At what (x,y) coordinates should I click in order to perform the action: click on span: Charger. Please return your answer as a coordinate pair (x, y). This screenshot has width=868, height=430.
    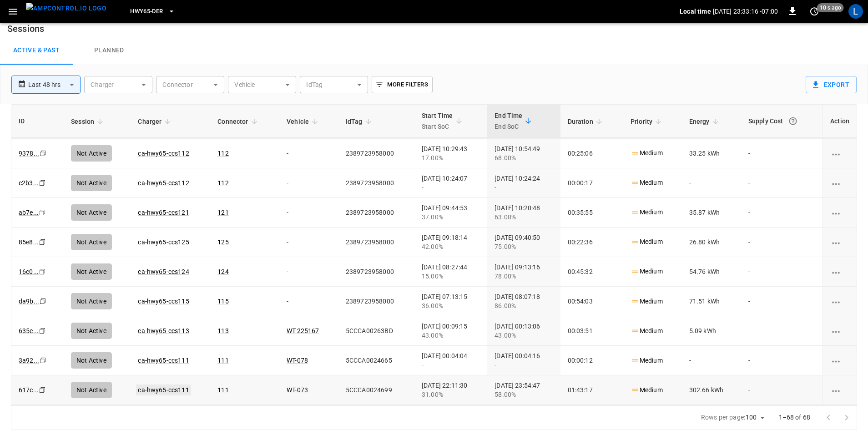
    Looking at the image, I should click on (156, 122).